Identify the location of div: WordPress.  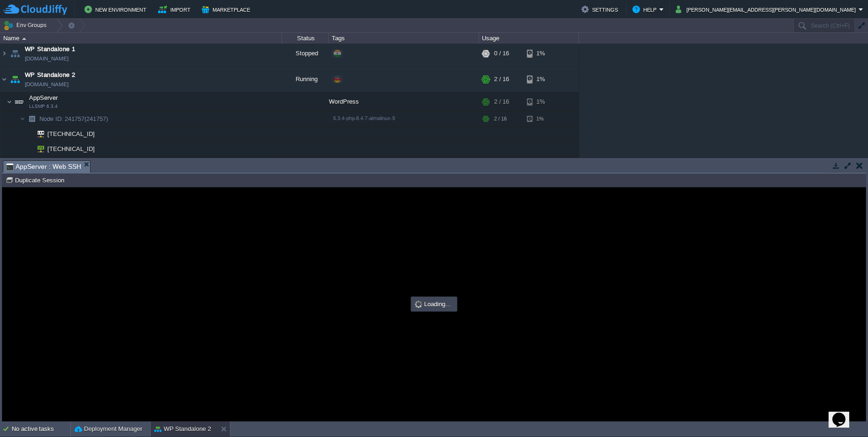
(404, 102).